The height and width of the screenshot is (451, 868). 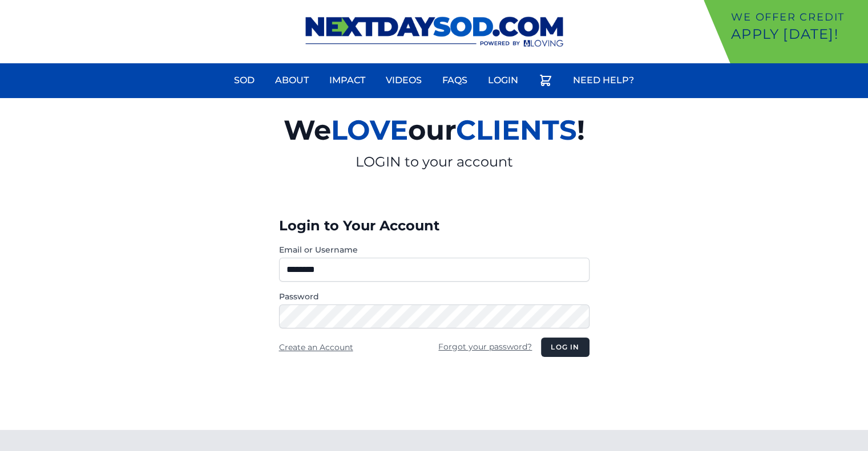 I want to click on p: LOGIN to your account, so click(x=434, y=162).